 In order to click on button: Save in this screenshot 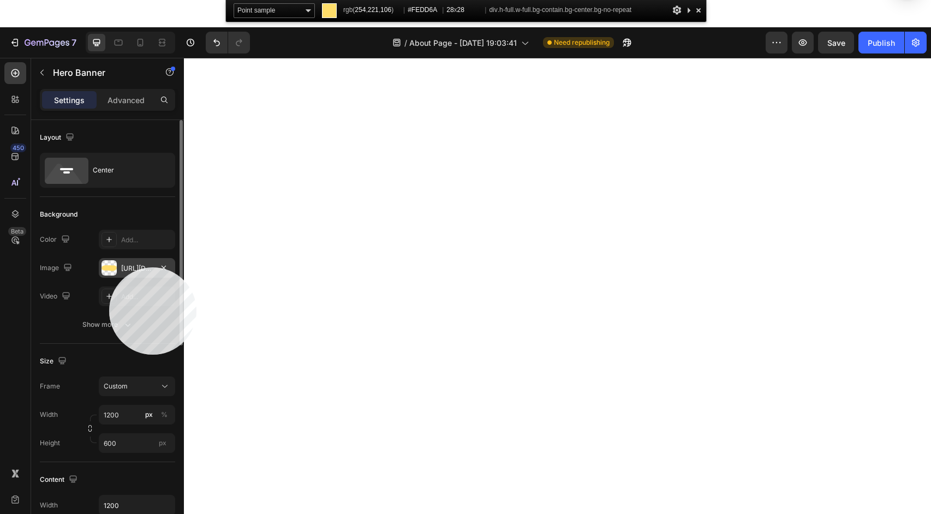, I will do `click(836, 43)`.